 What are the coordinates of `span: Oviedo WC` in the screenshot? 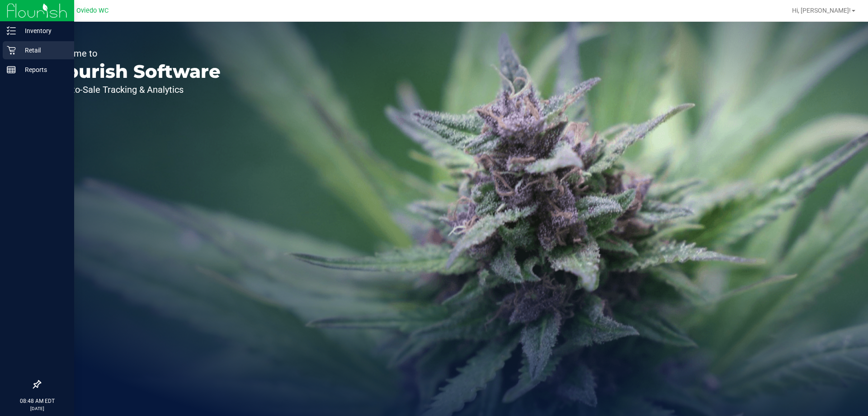 It's located at (92, 11).